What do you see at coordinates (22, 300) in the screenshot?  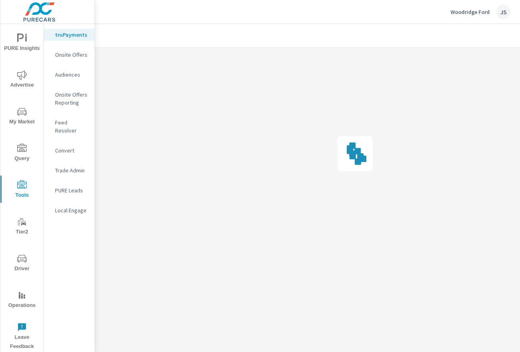 I see `span: Operations` at bounding box center [22, 300].